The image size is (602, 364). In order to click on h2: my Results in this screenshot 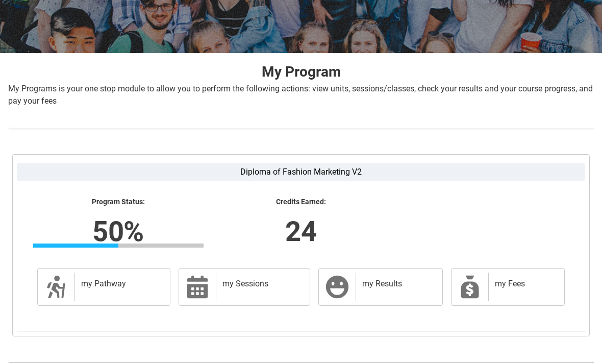, I will do `click(397, 284)`.